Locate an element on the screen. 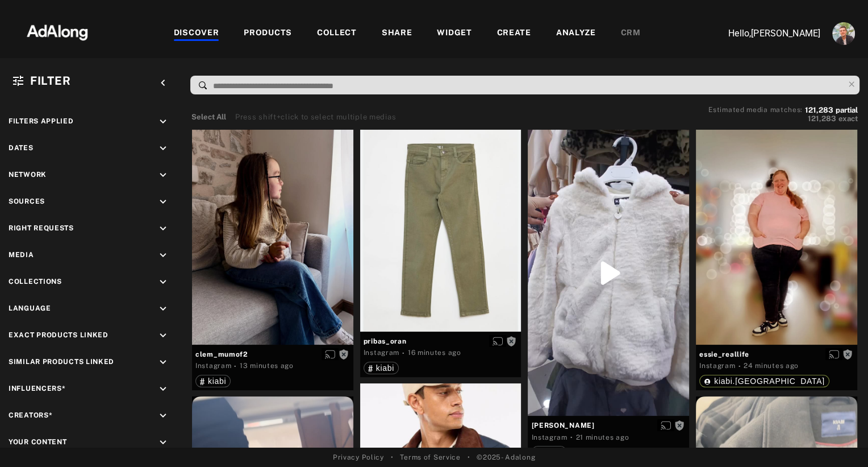 This screenshot has height=467, width=868. time: 2025-10-07T13:31:12.000Z is located at coordinates (266, 366).